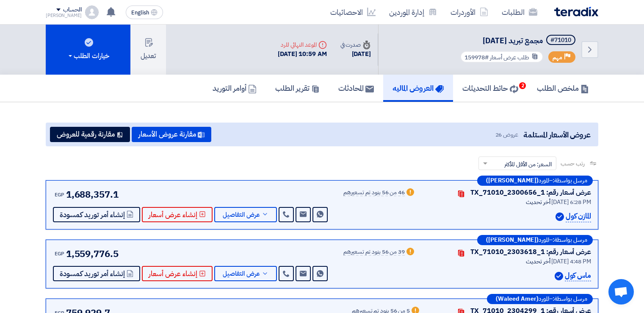 This screenshot has width=644, height=313. Describe the element at coordinates (148, 50) in the screenshot. I see `button: تعديل` at that location.